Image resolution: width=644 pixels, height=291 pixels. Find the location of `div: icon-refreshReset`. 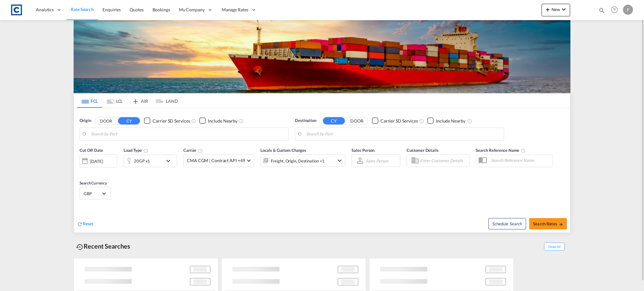

div: icon-refreshReset is located at coordinates (85, 224).